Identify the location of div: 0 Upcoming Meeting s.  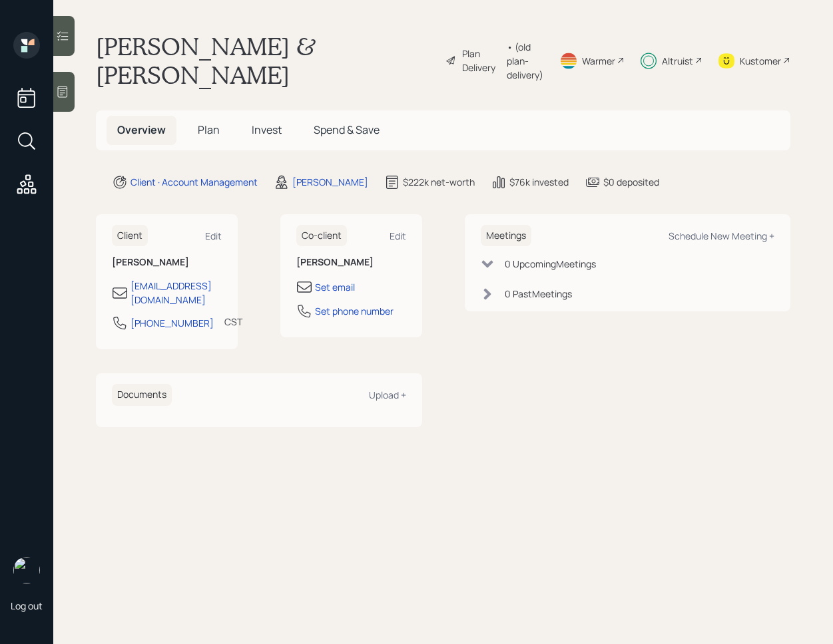
(550, 264).